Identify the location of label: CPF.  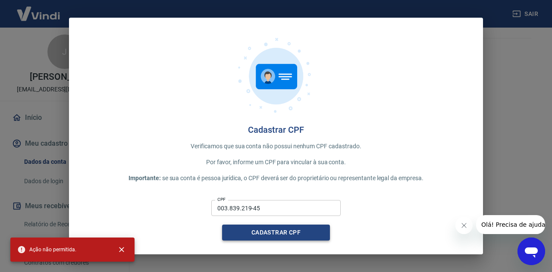
(221, 199).